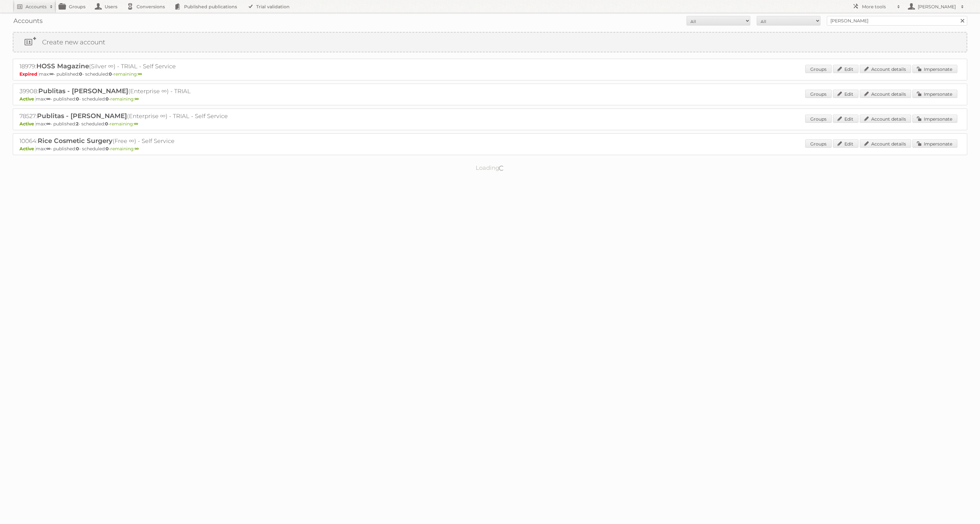  Describe the element at coordinates (878, 6) in the screenshot. I see `h2: More tools` at that location.